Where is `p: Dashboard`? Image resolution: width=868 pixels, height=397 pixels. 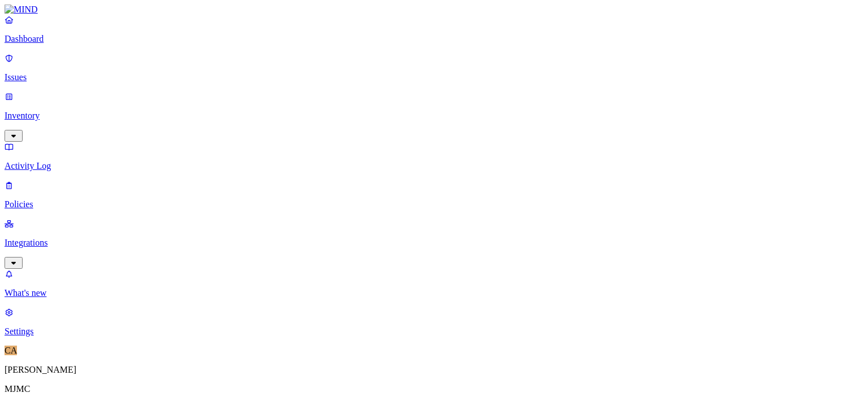
p: Dashboard is located at coordinates (434, 39).